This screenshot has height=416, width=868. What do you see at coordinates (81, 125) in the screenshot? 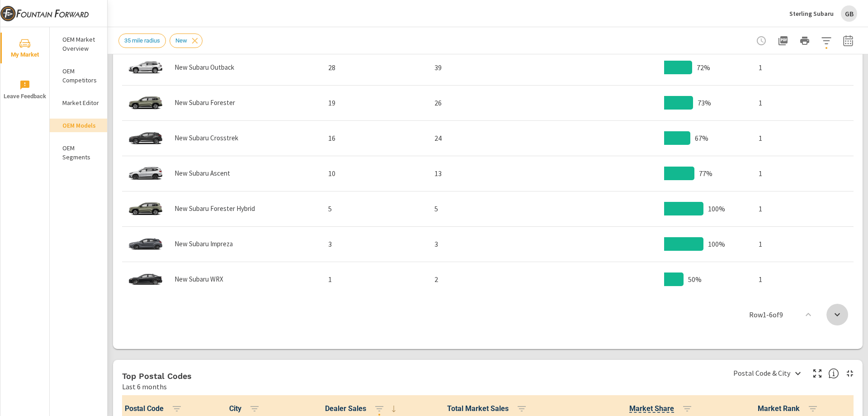
I see `p: OEM Models` at bounding box center [81, 125].